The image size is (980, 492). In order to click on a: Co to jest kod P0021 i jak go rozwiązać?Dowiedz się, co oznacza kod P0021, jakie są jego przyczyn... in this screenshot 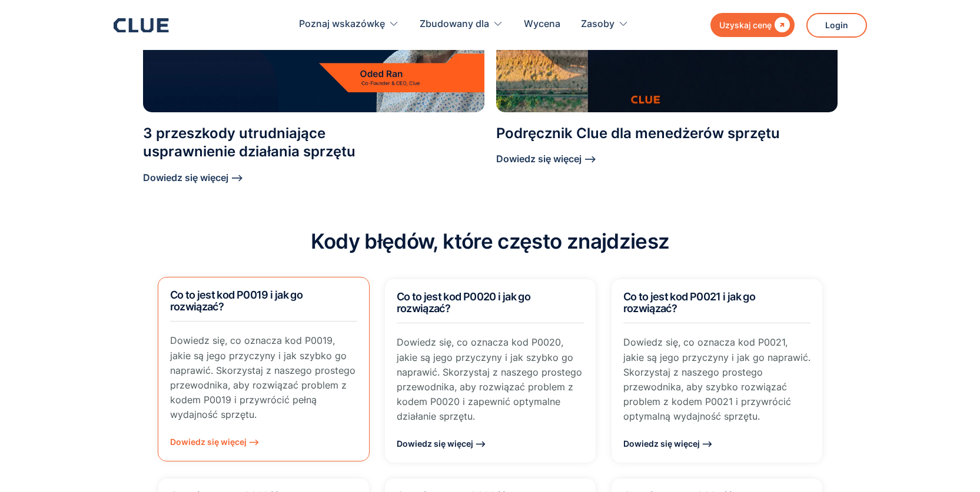, I will do `click(717, 371)`.